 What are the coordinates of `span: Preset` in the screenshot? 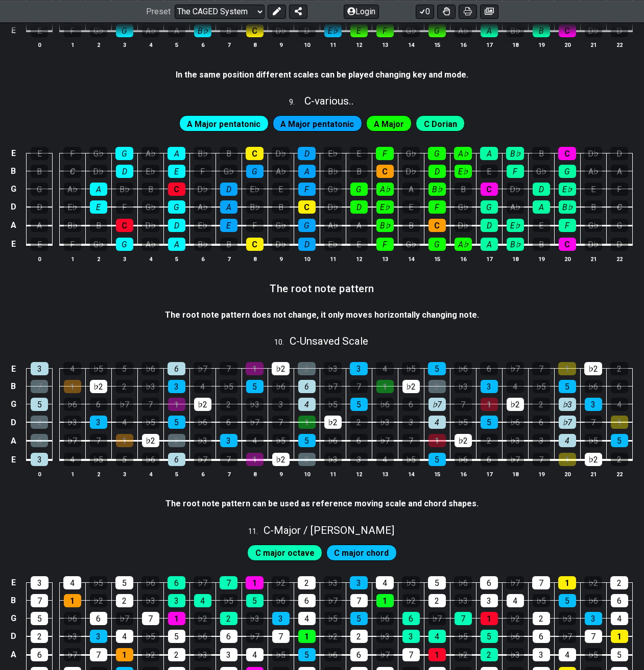 It's located at (158, 11).